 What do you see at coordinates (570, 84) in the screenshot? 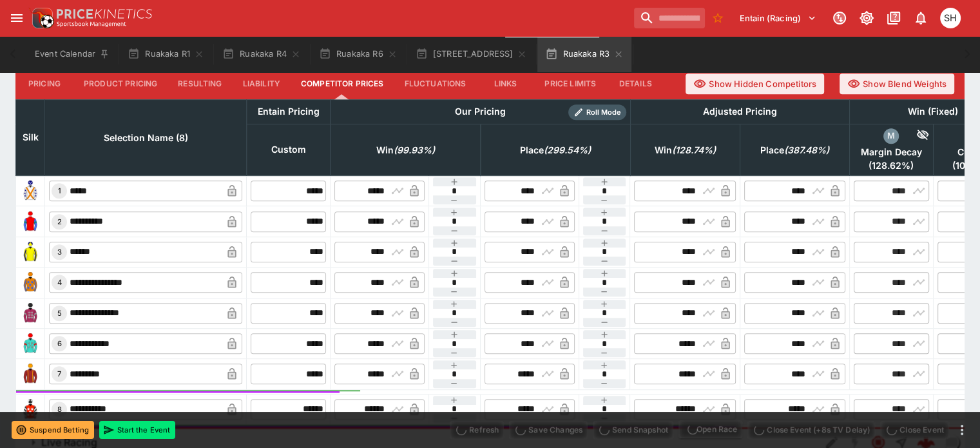
I see `button: Price Limits` at bounding box center [570, 84].